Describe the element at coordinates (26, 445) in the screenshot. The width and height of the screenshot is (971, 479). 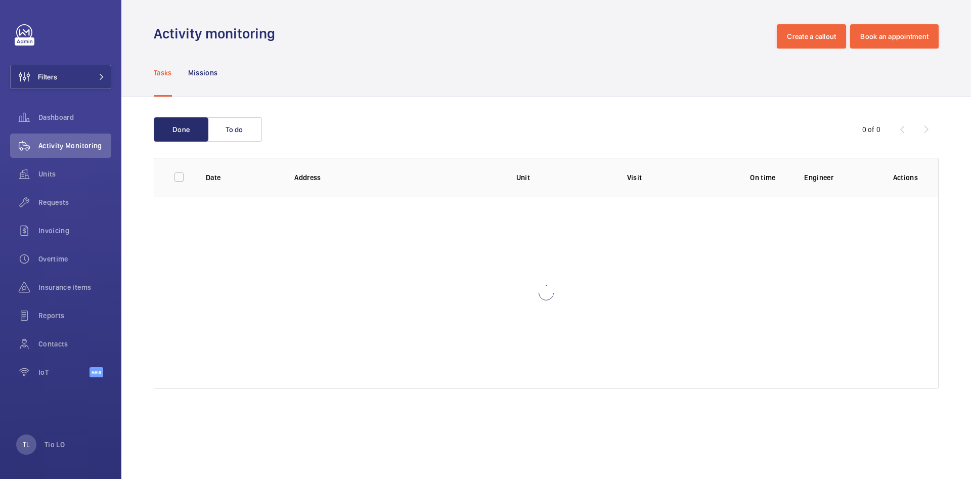
I see `p: TL` at that location.